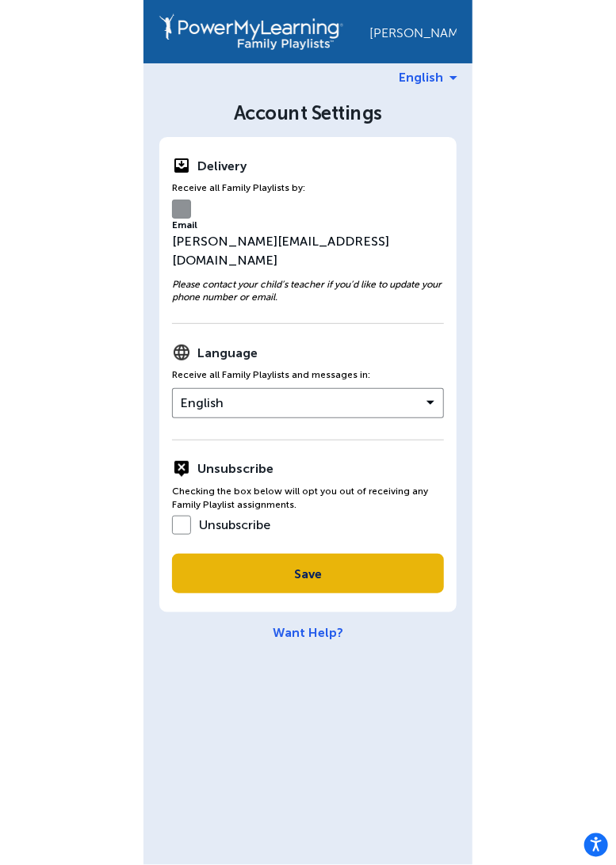  What do you see at coordinates (181, 469) in the screenshot?
I see `img: Unsubscribe` at bounding box center [181, 469].